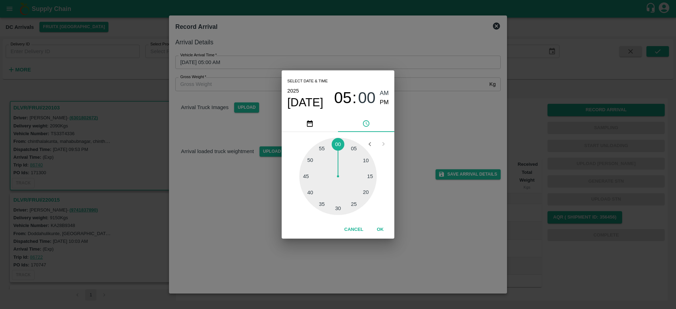 The width and height of the screenshot is (676, 309). What do you see at coordinates (293, 91) in the screenshot?
I see `span: 2025` at bounding box center [293, 91].